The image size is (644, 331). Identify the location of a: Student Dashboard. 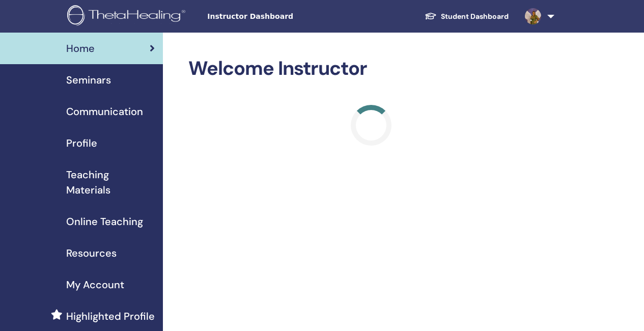
(466, 17).